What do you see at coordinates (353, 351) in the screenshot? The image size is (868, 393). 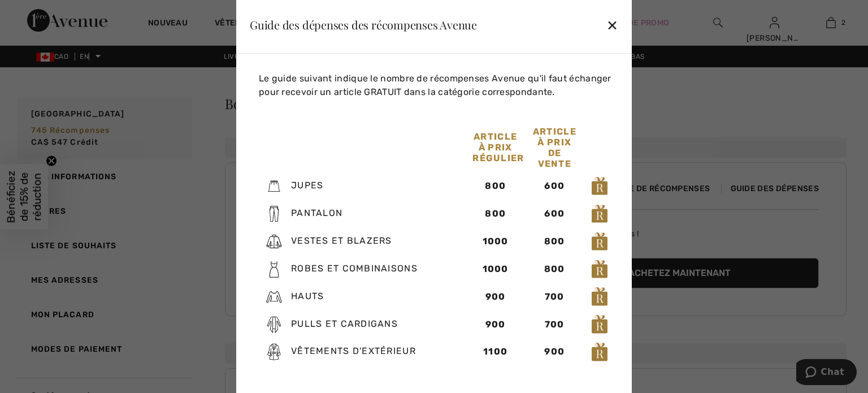 I see `font: Vêtements d'extérieur` at bounding box center [353, 351].